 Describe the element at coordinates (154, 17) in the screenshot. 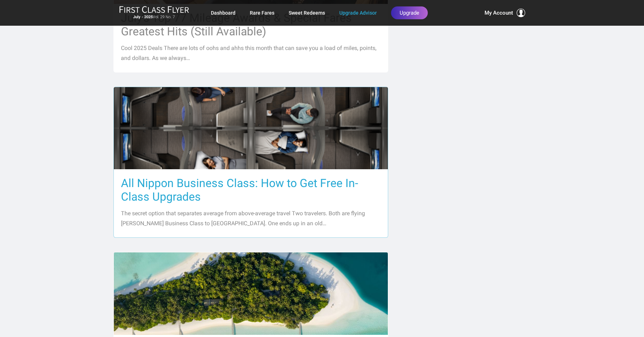

I see `small: Vol. 29 No. 7` at that location.